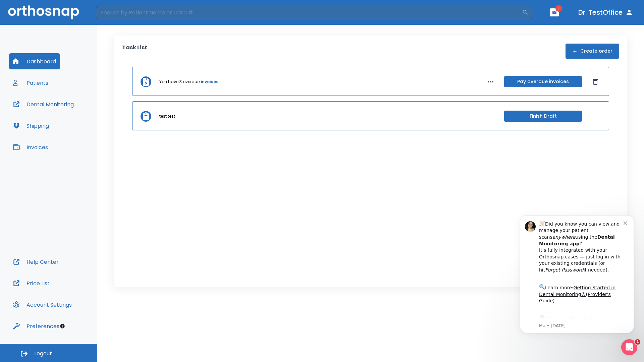 The image size is (644, 362). Describe the element at coordinates (67, 69) in the screenshot. I see `div: message notification from Ma, 1w ago. 👋🏻 Did you know you can view and manage your patient scans ...` at that location.